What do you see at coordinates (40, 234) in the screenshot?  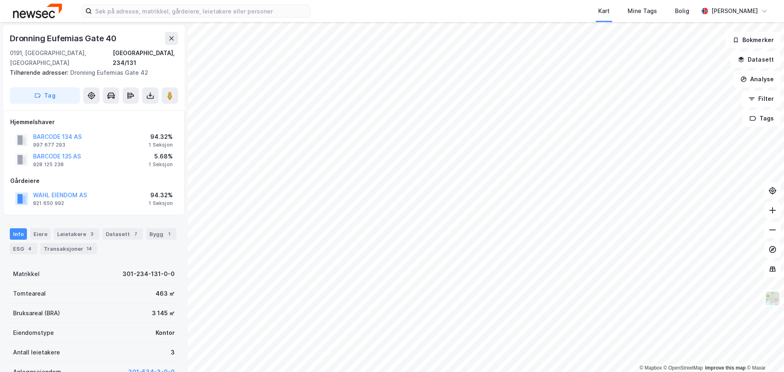 I see `div: Eiere` at bounding box center [40, 234].